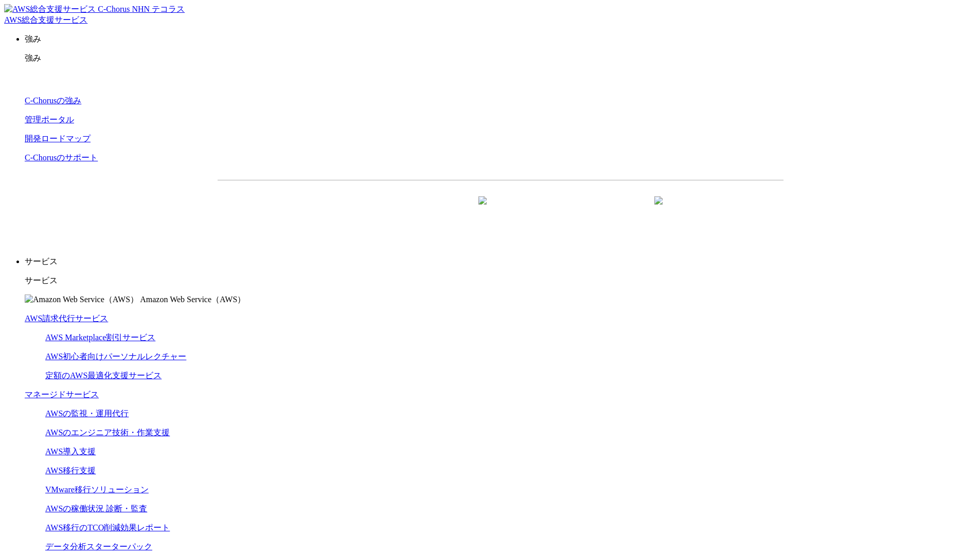 The width and height of the screenshot is (980, 555). What do you see at coordinates (108, 433) in the screenshot?
I see `a: AWSのエンジニア技術・作業支援` at bounding box center [108, 433].